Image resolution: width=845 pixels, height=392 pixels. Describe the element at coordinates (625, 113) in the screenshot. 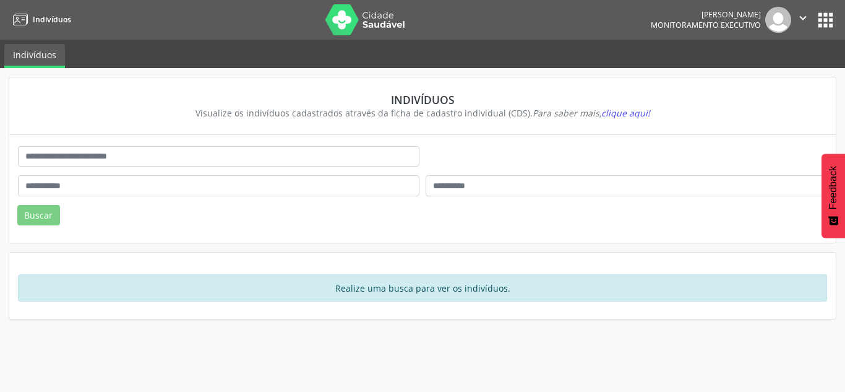

I see `span: clique aqui!` at that location.